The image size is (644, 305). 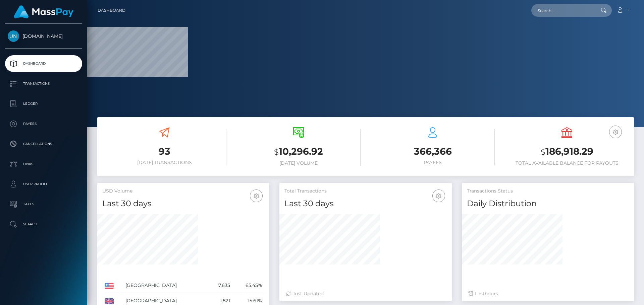 I want to click on p: User Profile, so click(x=44, y=184).